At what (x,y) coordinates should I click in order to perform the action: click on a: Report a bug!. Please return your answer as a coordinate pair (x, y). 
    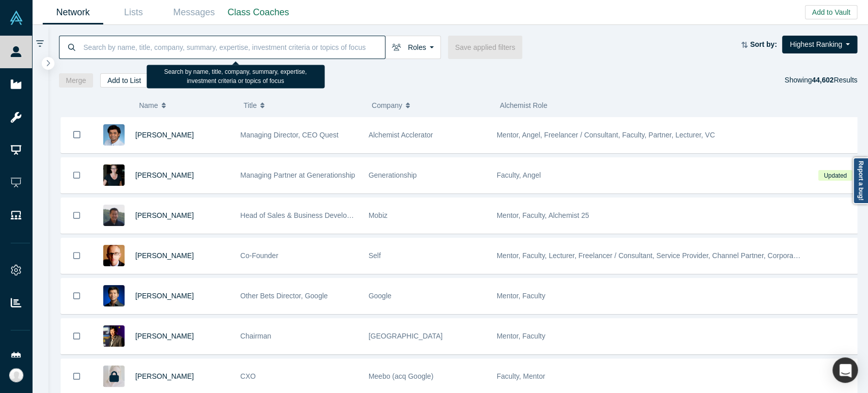
    Looking at the image, I should click on (860, 181).